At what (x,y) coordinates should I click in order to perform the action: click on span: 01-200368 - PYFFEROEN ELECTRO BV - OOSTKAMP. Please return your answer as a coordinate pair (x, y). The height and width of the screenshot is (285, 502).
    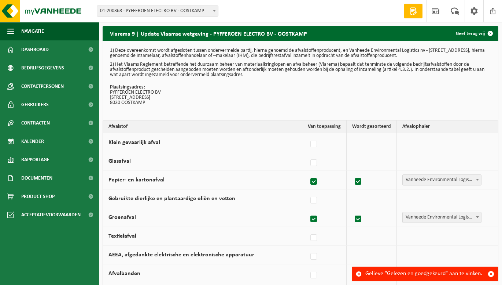
    Looking at the image, I should click on (158, 11).